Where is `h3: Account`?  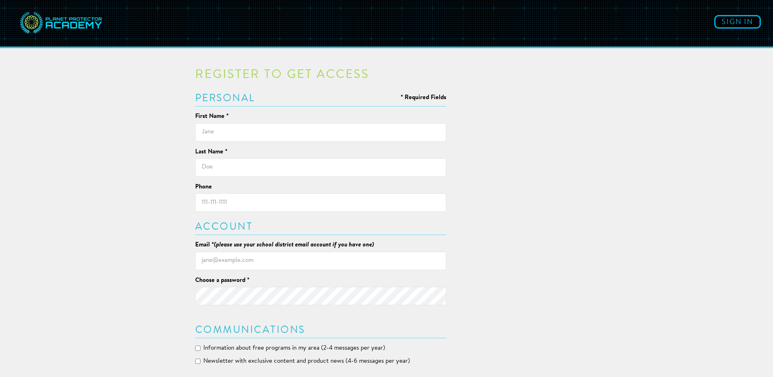
h3: Account is located at coordinates (321, 227).